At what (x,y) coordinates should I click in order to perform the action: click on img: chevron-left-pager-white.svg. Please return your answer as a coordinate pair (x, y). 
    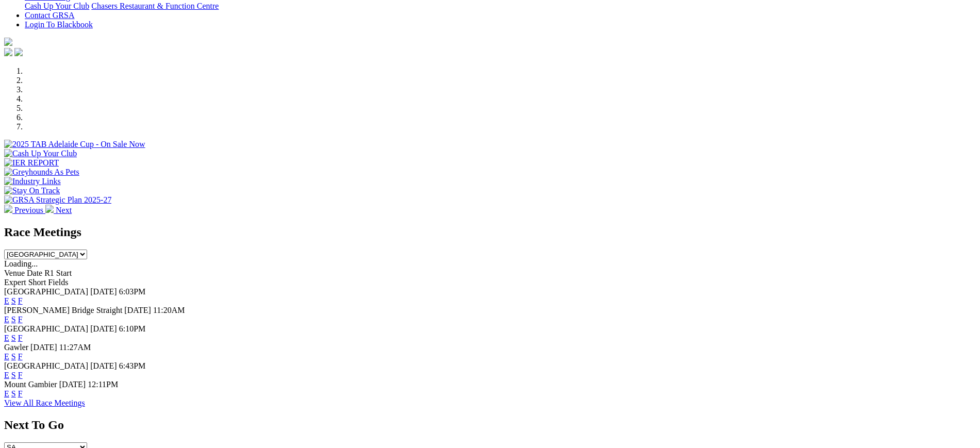
    Looking at the image, I should click on (8, 208).